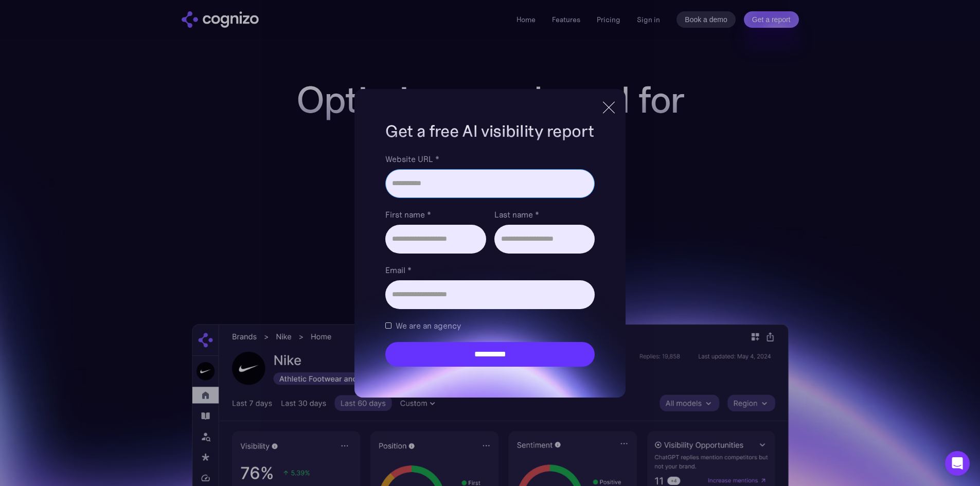  I want to click on div: Open Intercom Messenger, so click(957, 463).